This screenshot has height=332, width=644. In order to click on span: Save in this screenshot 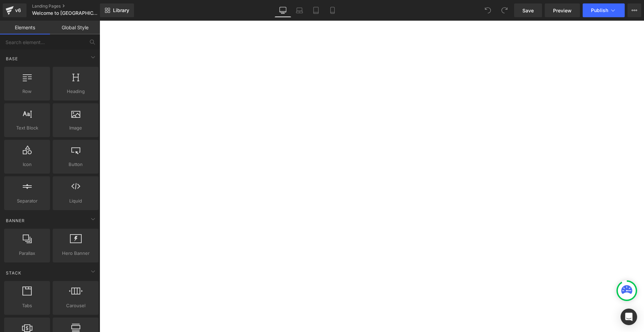, I will do `click(528, 11)`.